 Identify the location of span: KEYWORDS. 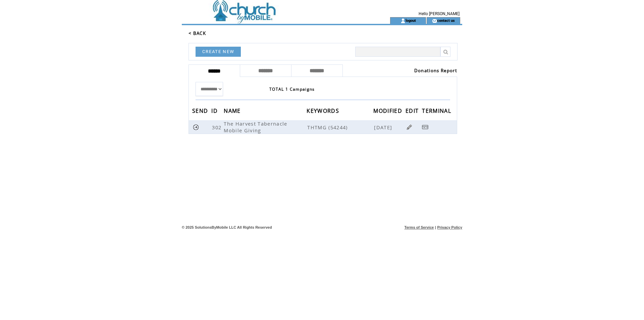
(324, 111).